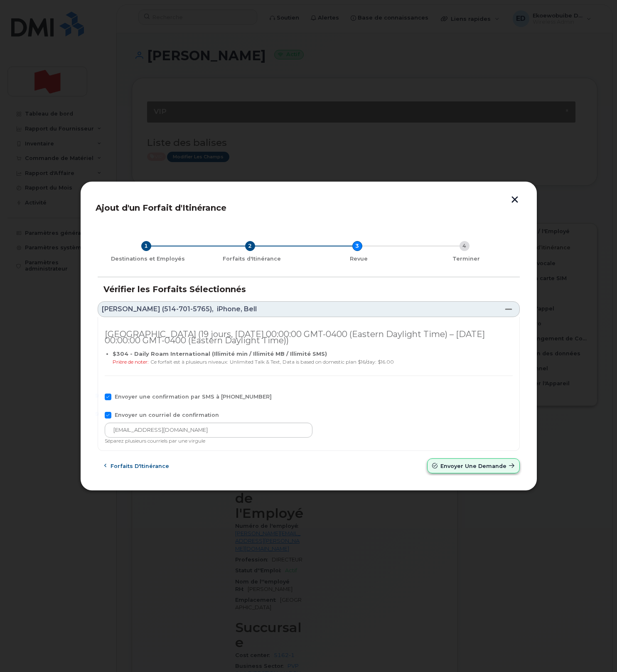 This screenshot has width=617, height=672. Describe the element at coordinates (137, 466) in the screenshot. I see `button: Forfaits d'Itinérance` at that location.